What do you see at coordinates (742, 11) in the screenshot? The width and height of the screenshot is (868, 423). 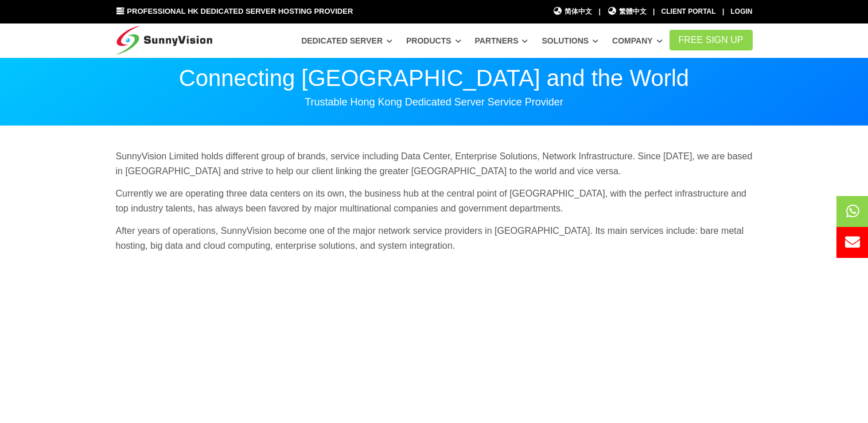 I see `a: Login` at bounding box center [742, 11].